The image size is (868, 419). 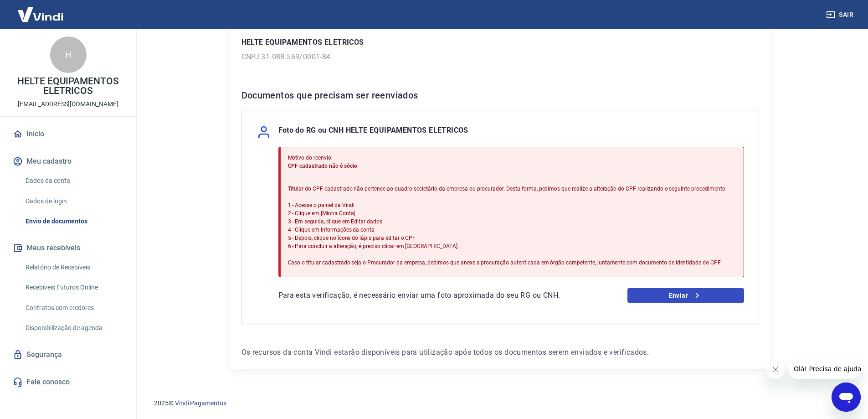 What do you see at coordinates (68, 355) in the screenshot?
I see `a: Segurança` at bounding box center [68, 355].